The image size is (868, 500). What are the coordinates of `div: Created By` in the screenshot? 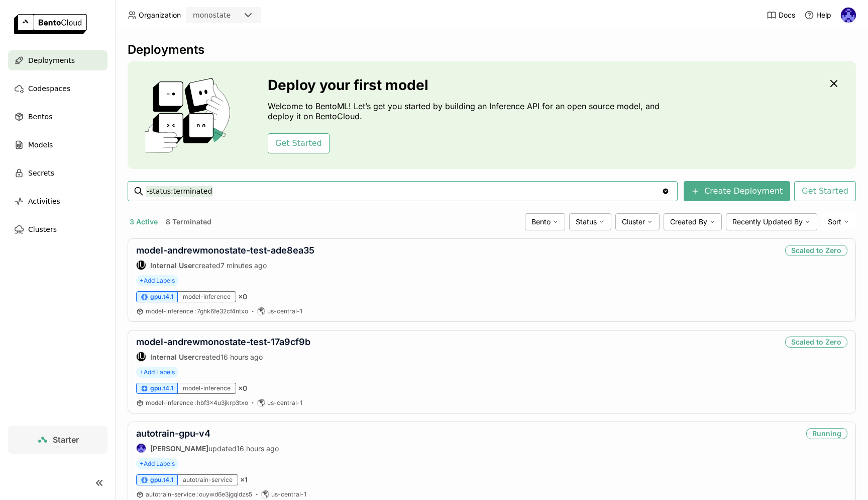 It's located at (693, 222).